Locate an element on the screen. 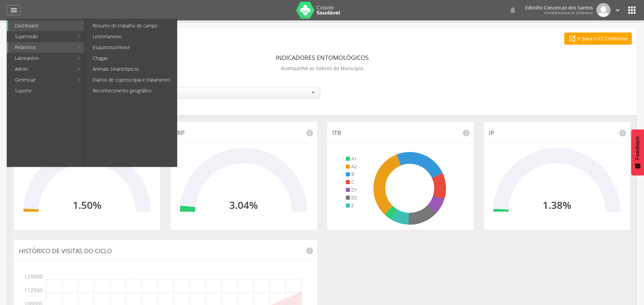 This screenshot has width=644, height=305. p: Edinilto Conceicao dos Santos is located at coordinates (559, 8).